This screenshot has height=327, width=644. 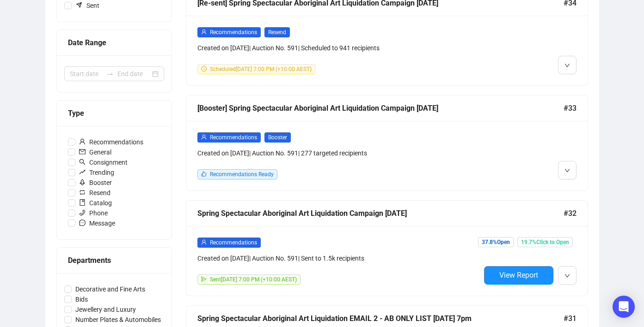 What do you see at coordinates (519, 275) in the screenshot?
I see `button: View Report` at bounding box center [519, 275].